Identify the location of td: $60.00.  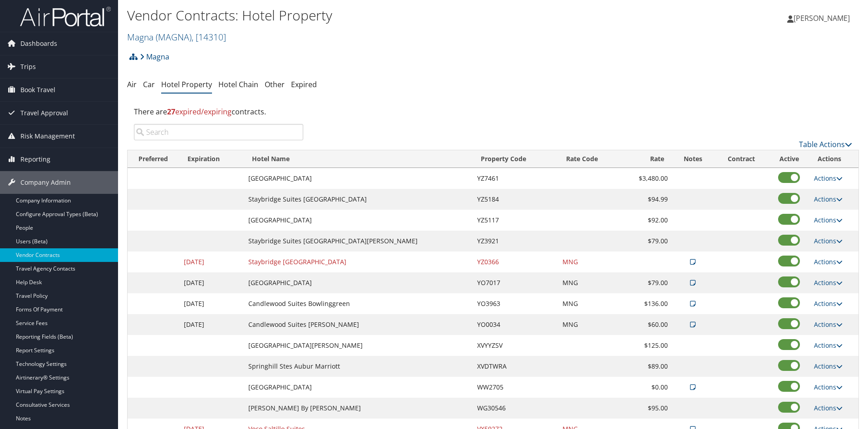
(647, 324).